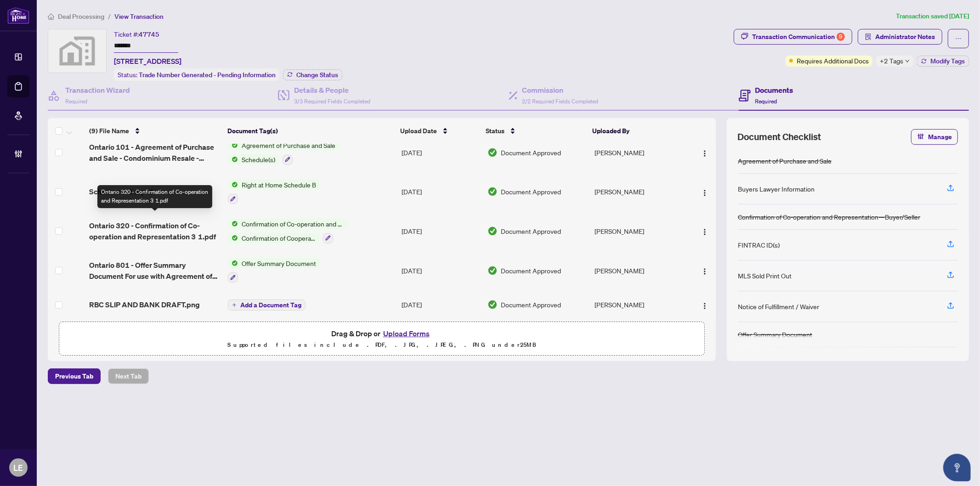  Describe the element at coordinates (561, 90) in the screenshot. I see `h4: Commission` at that location.